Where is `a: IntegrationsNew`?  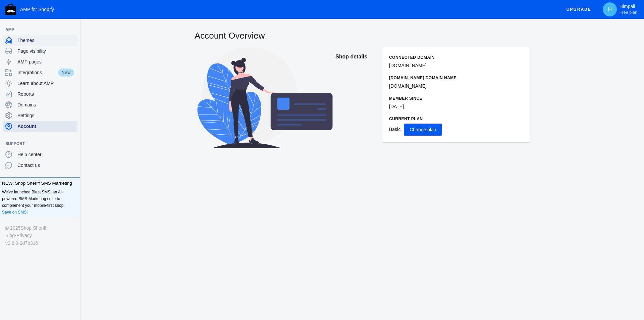 a: IntegrationsNew is located at coordinates (40, 72).